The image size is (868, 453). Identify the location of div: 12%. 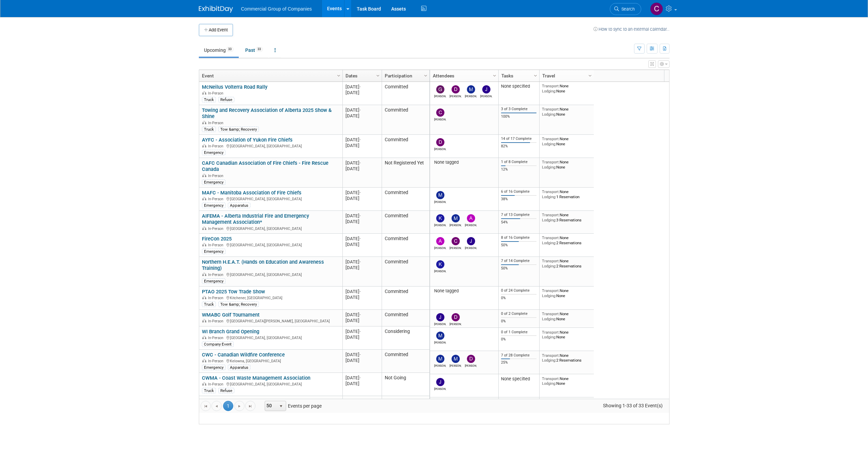
(519, 170).